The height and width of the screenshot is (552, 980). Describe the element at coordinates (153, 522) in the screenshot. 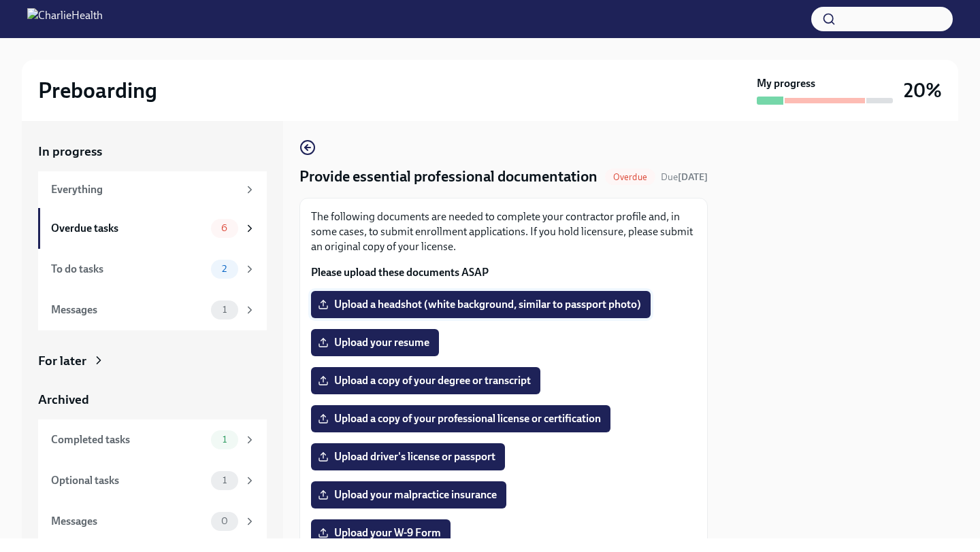

I see `a: Messages0` at that location.